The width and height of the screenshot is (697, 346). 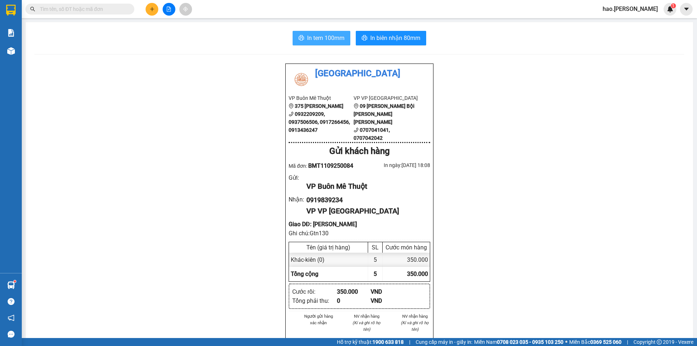 What do you see at coordinates (359, 151) in the screenshot?
I see `div: Gửi khách hàng` at bounding box center [359, 151].